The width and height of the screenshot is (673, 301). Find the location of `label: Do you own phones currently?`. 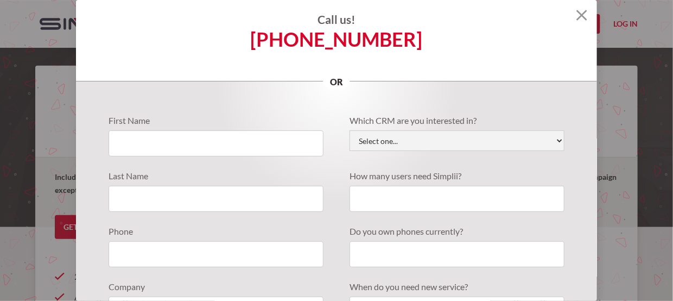

label: Do you own phones currently? is located at coordinates (457, 231).